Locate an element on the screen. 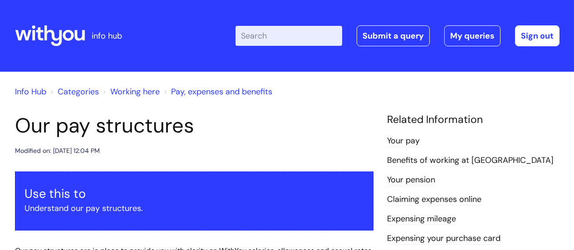 This screenshot has height=250, width=574. a: Categories is located at coordinates (78, 92).